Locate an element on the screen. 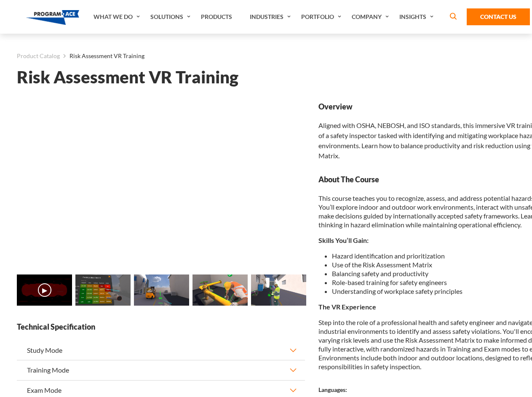 The image size is (532, 397). button: Training Mode is located at coordinates (161, 370).